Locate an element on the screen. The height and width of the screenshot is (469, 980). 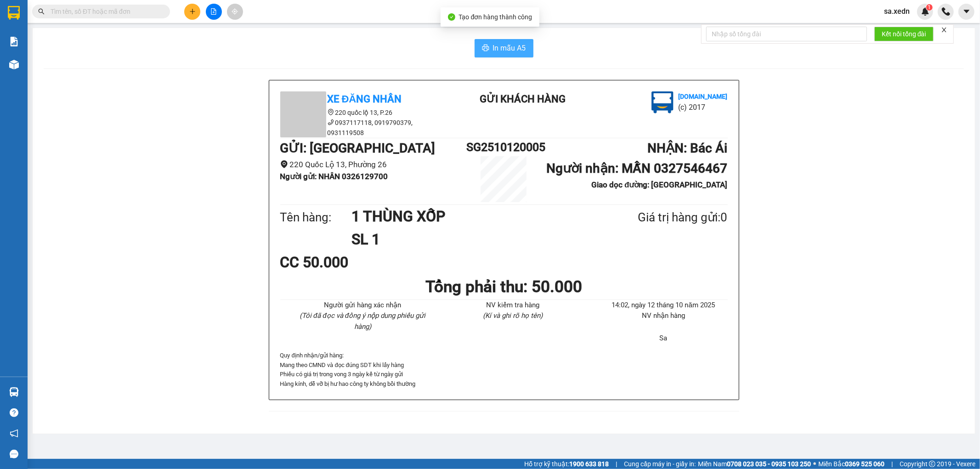
button: caret-down is located at coordinates (966, 11).